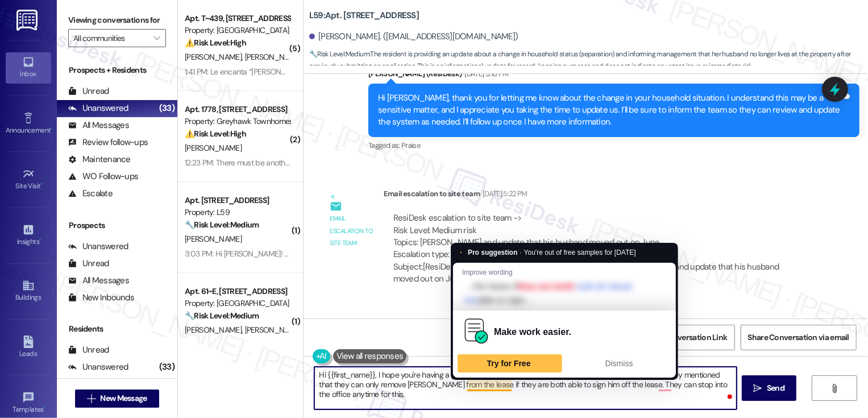 Image resolution: width=868 pixels, height=418 pixels. What do you see at coordinates (108, 142) in the screenshot?
I see `div: Review follow-ups` at bounding box center [108, 142].